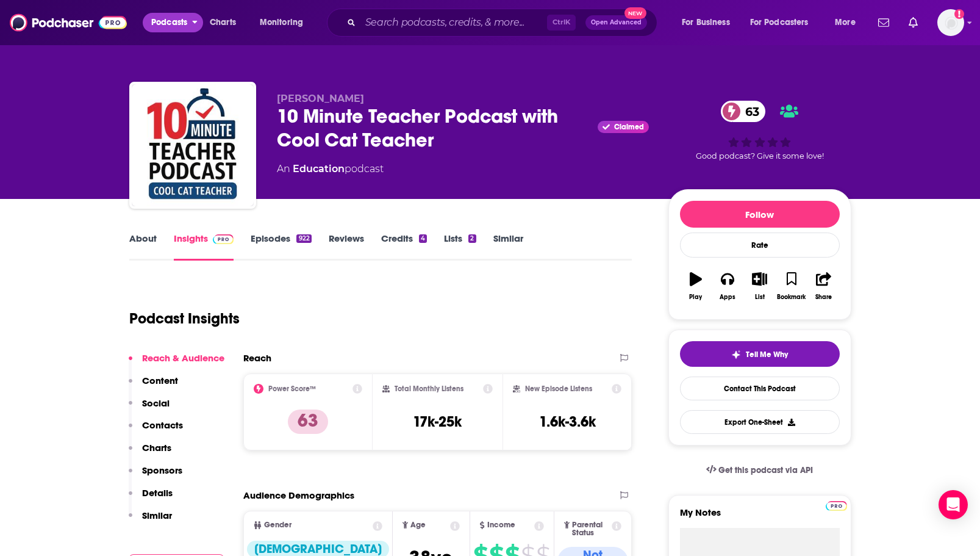  Describe the element at coordinates (278, 525) in the screenshot. I see `span: Gender` at that location.